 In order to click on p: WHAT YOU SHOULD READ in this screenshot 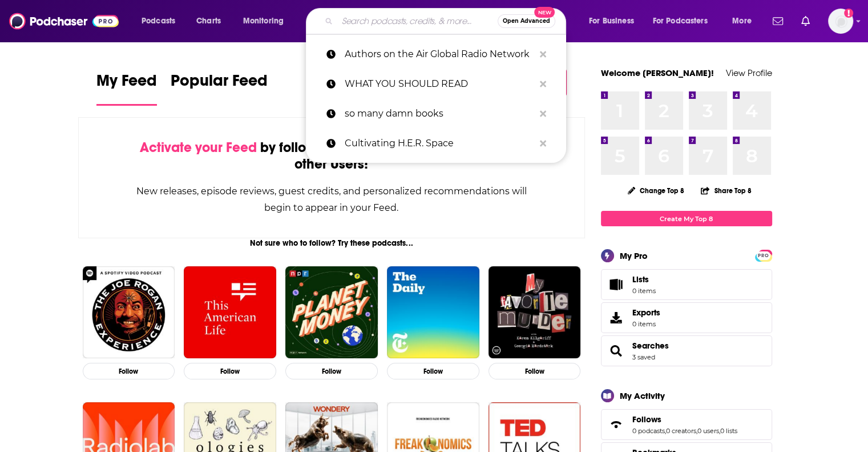, I will do `click(440, 84)`.